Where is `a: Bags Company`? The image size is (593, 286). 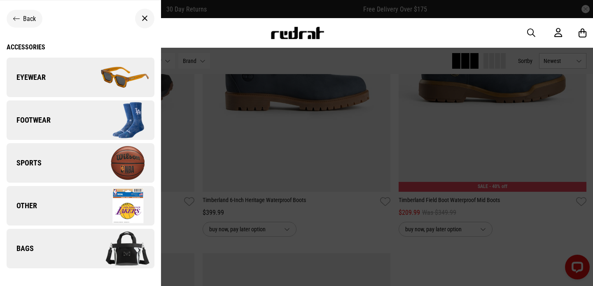 a: Bags Company is located at coordinates (80, 249).